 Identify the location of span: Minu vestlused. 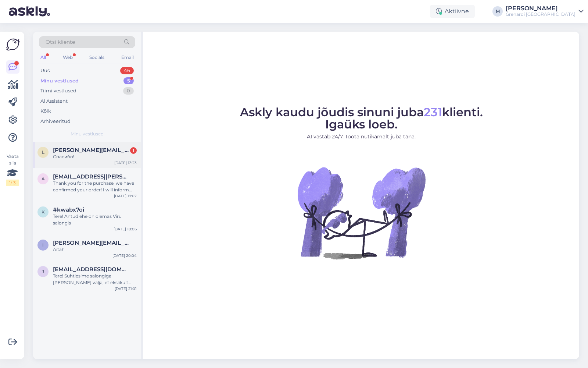
(87, 134).